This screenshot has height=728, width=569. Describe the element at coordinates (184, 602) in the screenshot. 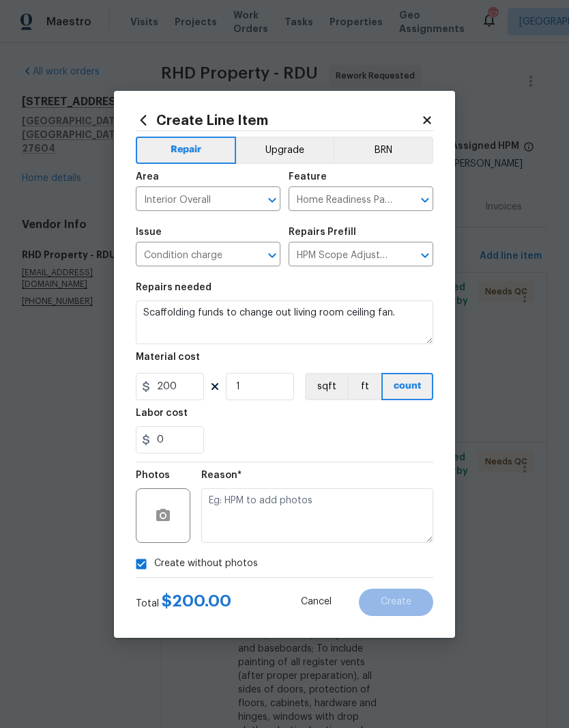

I see `div: Total` at that location.